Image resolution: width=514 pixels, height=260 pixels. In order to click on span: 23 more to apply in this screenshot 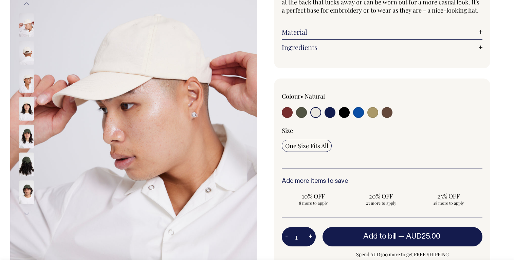, I will do `click(381, 203)`.